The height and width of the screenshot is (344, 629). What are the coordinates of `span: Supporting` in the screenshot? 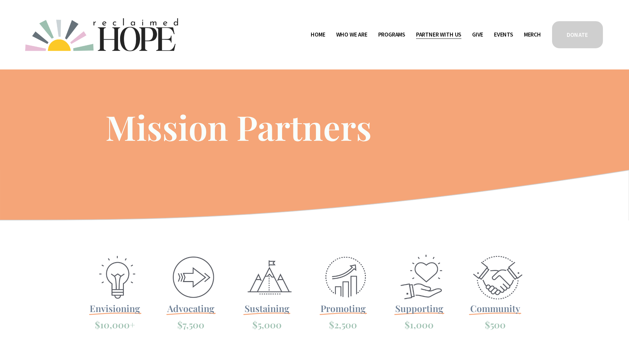 It's located at (419, 308).